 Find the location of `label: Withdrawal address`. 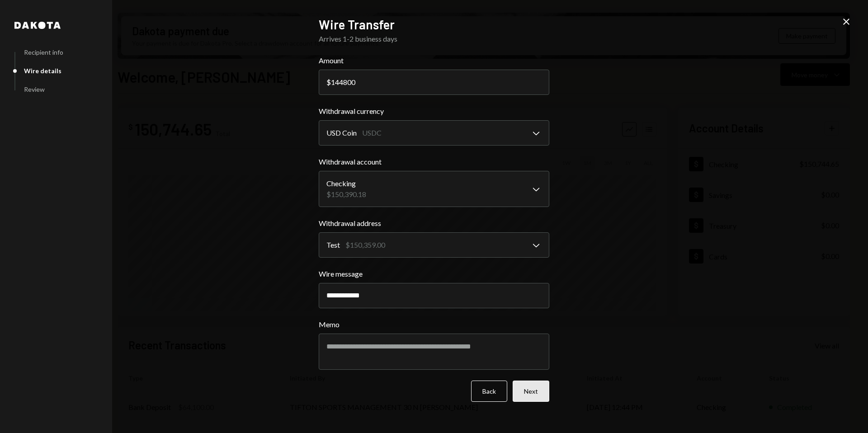

label: Withdrawal address is located at coordinates (434, 224).